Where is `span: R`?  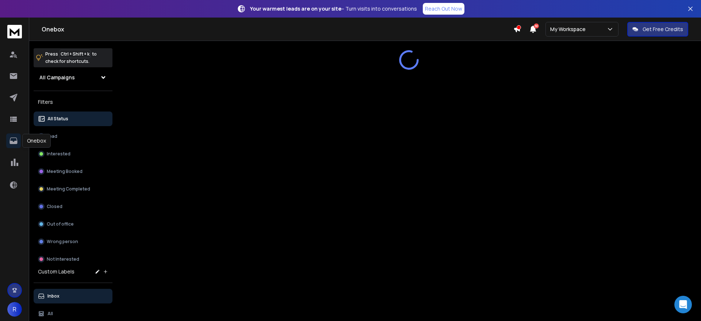 span: R is located at coordinates (15, 309).